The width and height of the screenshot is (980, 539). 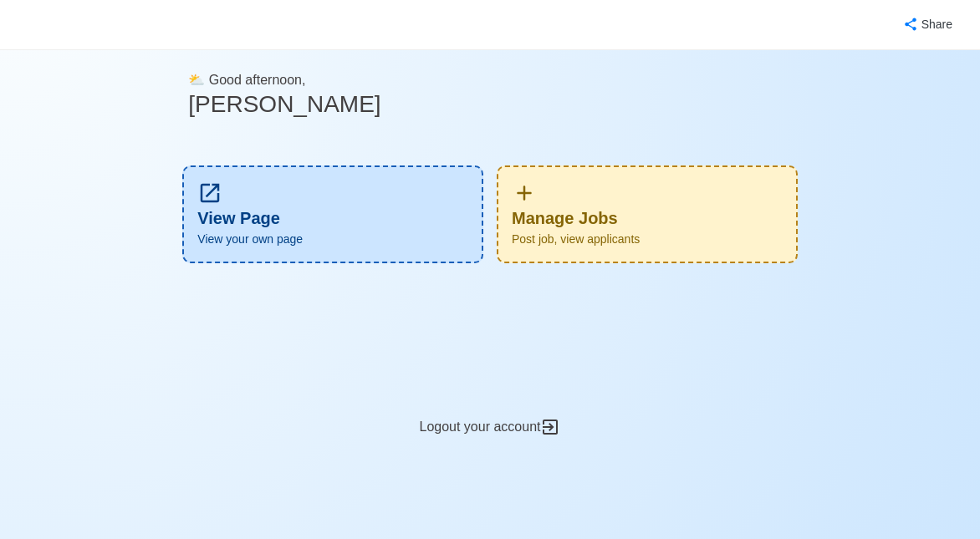 What do you see at coordinates (490, 407) in the screenshot?
I see `div: Logout your account` at bounding box center [490, 407].